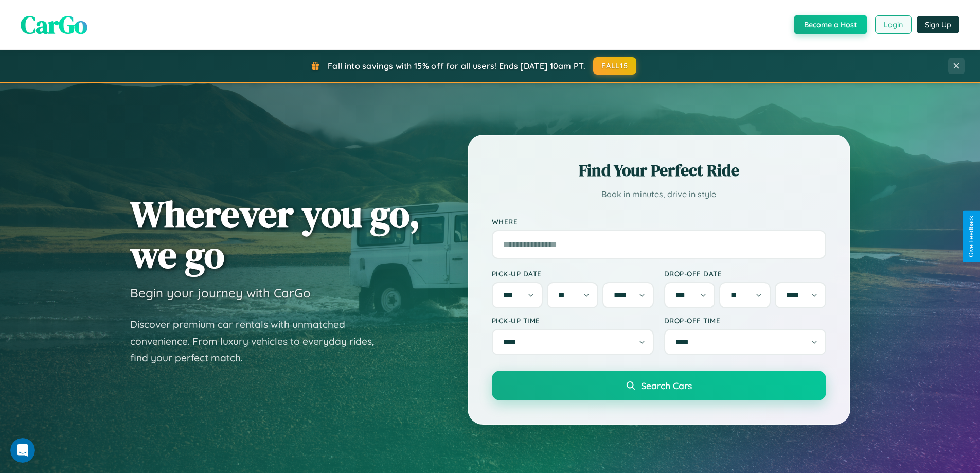 The width and height of the screenshot is (980, 473). What do you see at coordinates (660, 194) in the screenshot?
I see `p: Book in minutes, drive in style` at bounding box center [660, 194].